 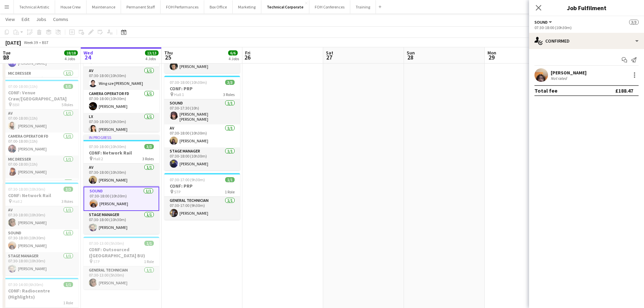 I want to click on span: 07:30-14:00 (6h30m), so click(x=26, y=284).